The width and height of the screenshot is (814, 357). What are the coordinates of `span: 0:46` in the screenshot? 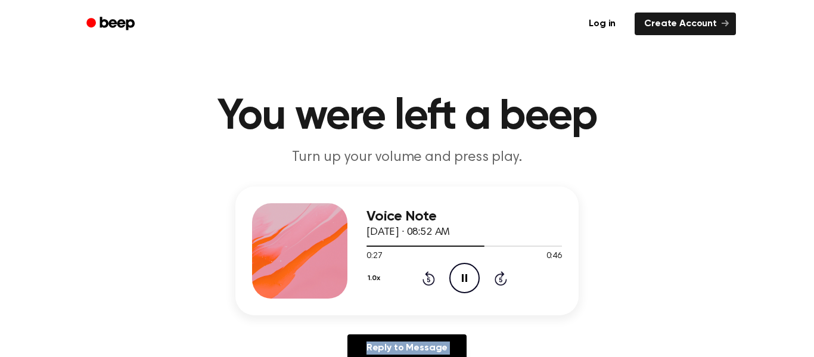 It's located at (554, 256).